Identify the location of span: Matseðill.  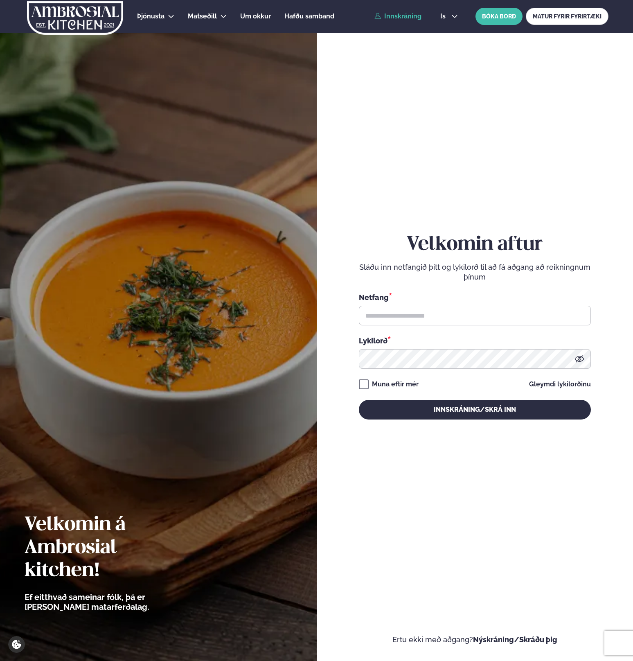
(202, 16).